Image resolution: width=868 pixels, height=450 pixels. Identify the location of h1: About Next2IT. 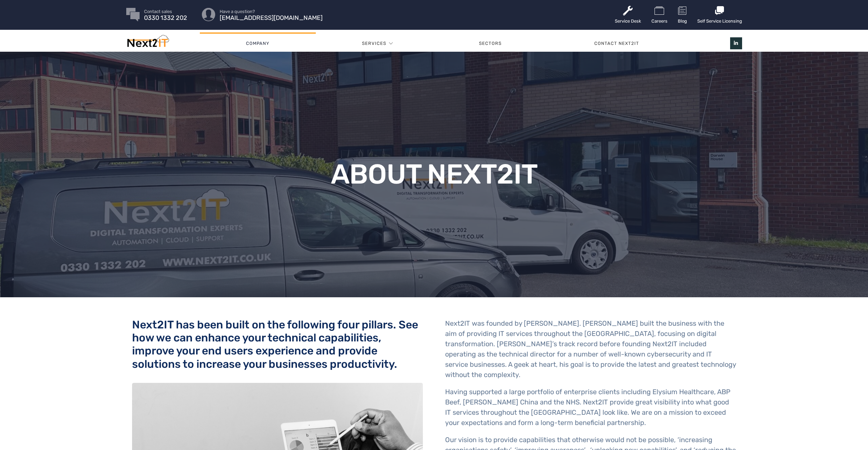
(434, 174).